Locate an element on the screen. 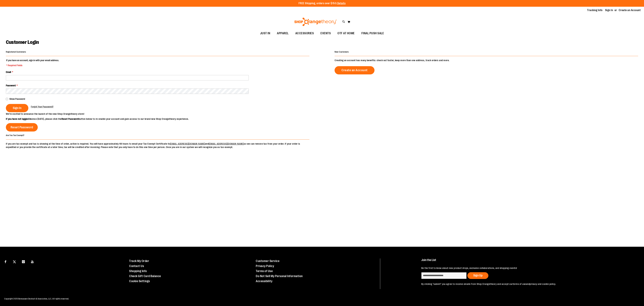 This screenshot has width=644, height=306. span: Customer Login is located at coordinates (22, 42).